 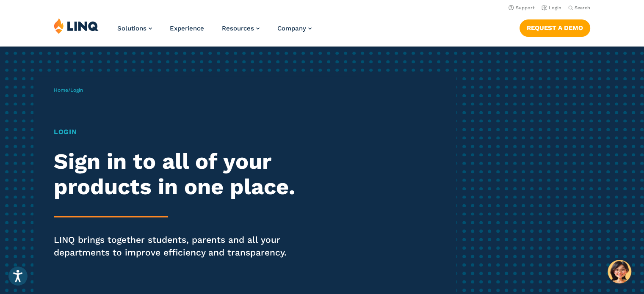 What do you see at coordinates (178, 132) in the screenshot?
I see `h1: Login` at bounding box center [178, 132].